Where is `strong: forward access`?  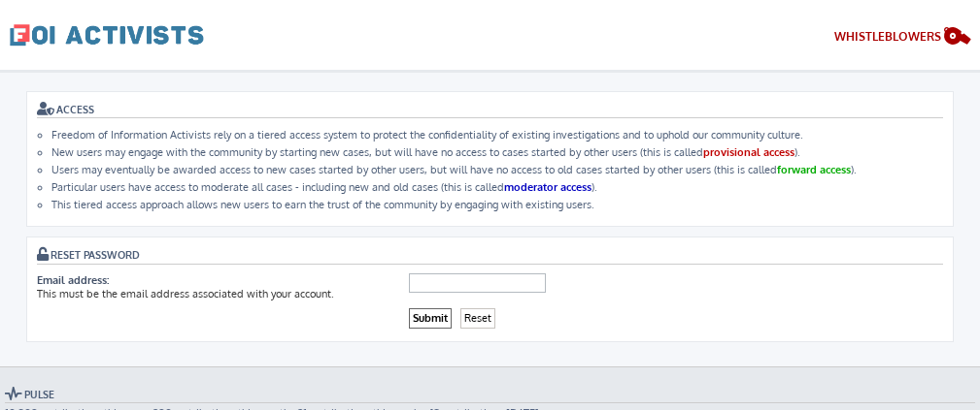
strong: forward access is located at coordinates (814, 170).